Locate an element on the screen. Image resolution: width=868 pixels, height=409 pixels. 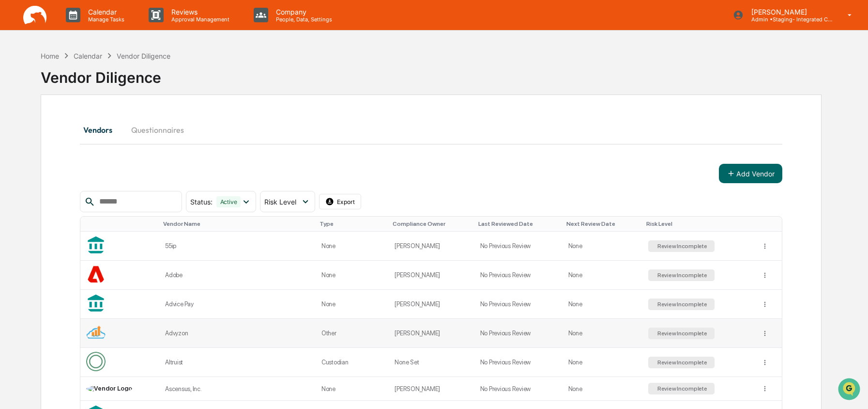
button: Vendors is located at coordinates (102, 130).